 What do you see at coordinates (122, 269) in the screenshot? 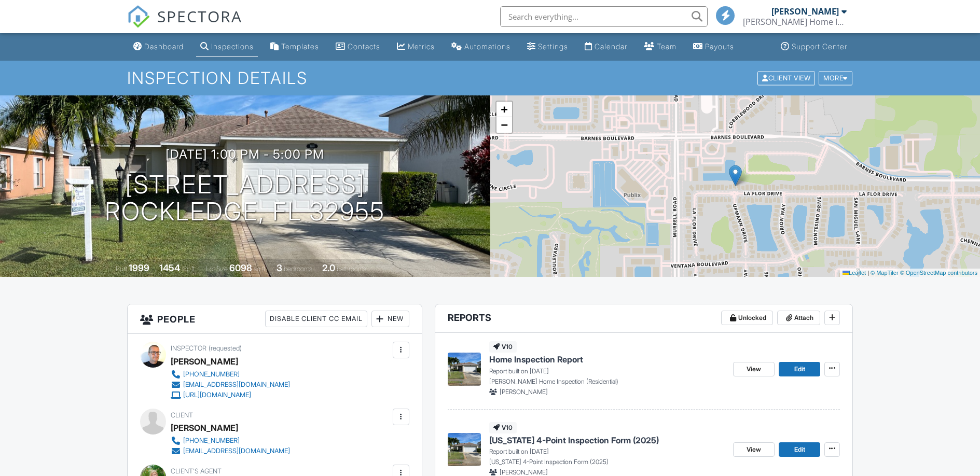
I see `span: Built` at bounding box center [122, 269].